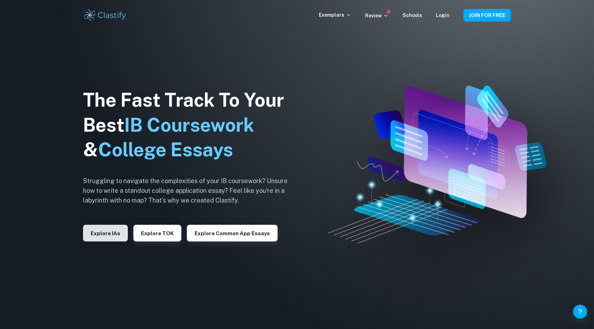 Image resolution: width=594 pixels, height=329 pixels. I want to click on img: Clastify hero, so click(437, 164).